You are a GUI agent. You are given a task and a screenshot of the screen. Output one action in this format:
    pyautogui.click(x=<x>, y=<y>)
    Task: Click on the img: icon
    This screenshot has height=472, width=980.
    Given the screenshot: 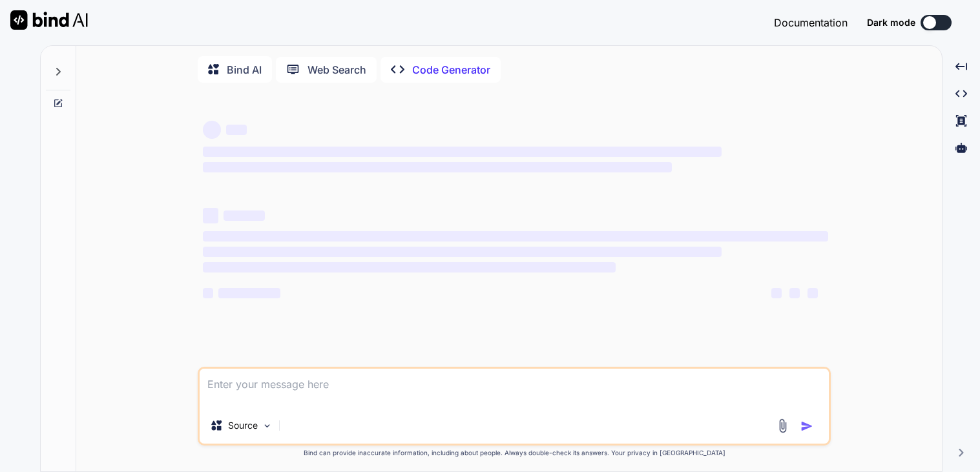 What is the action you would take?
    pyautogui.click(x=807, y=427)
    